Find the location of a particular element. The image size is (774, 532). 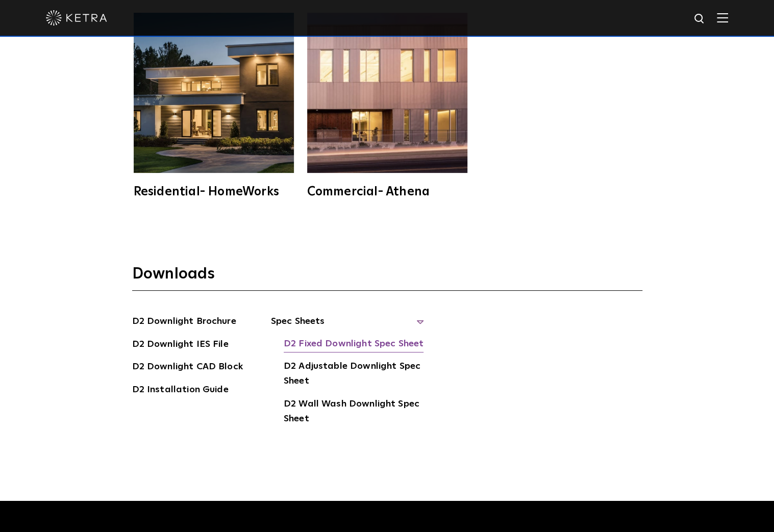

h3: Downloads is located at coordinates (387, 278).